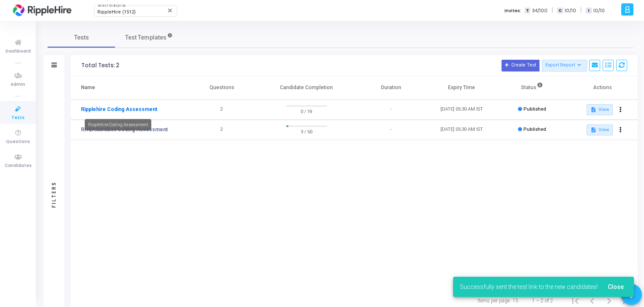  I want to click on div: Filters, so click(54, 194).